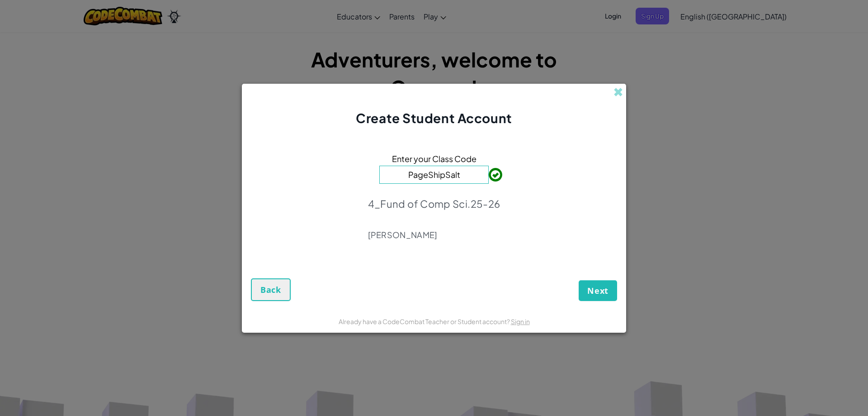  What do you see at coordinates (598, 290) in the screenshot?
I see `span: Next` at bounding box center [598, 290].